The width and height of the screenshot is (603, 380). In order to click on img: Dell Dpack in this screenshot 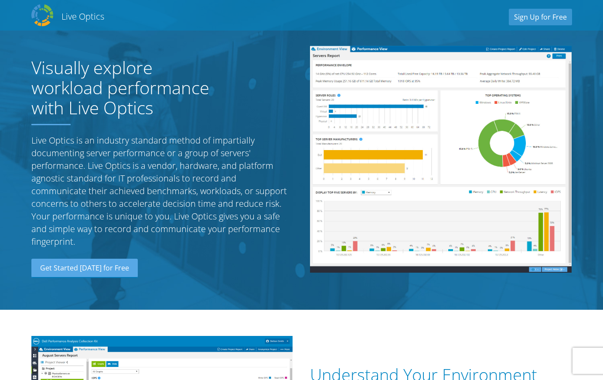, I will do `click(42, 15)`.